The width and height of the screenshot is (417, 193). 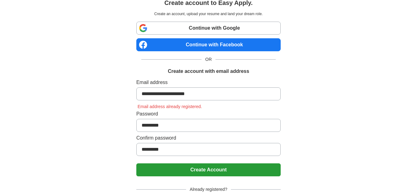 What do you see at coordinates (208, 114) in the screenshot?
I see `label: Password` at bounding box center [208, 114].